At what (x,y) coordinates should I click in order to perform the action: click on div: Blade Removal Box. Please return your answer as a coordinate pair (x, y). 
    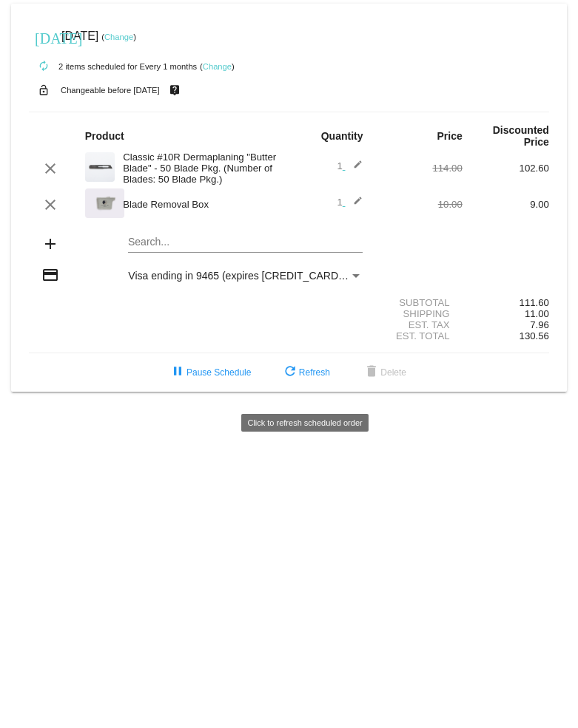
    Looking at the image, I should click on (202, 204).